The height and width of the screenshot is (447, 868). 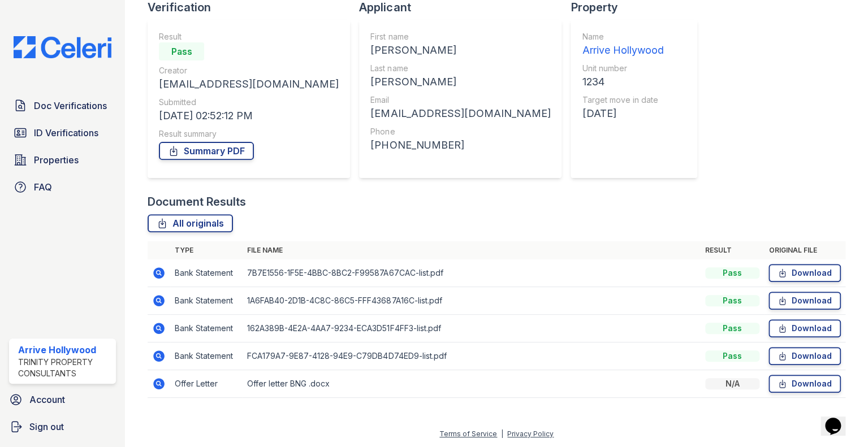 What do you see at coordinates (472, 301) in the screenshot?
I see `td: 1A6FAB40-2D1B-4C8C-86C5-FFF43687A16C-list.pdf` at bounding box center [472, 301].